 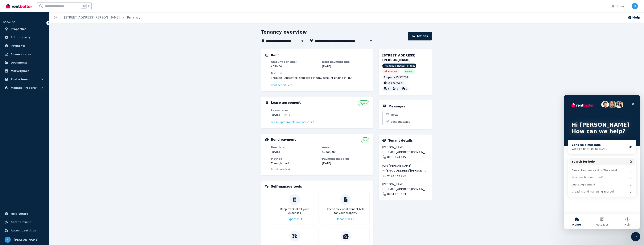 What do you see at coordinates (24, 231) in the screenshot?
I see `a: Account settings` at bounding box center [24, 231].